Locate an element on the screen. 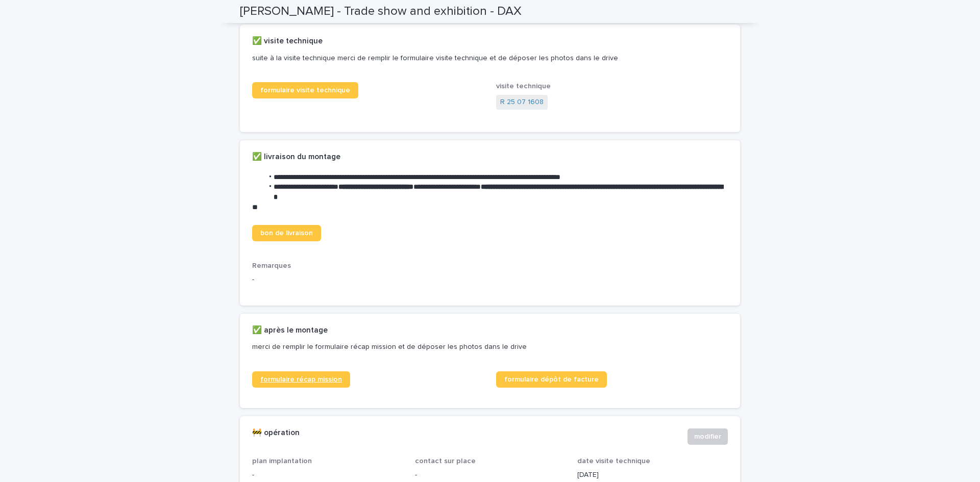  button: modifier is located at coordinates (708, 437).